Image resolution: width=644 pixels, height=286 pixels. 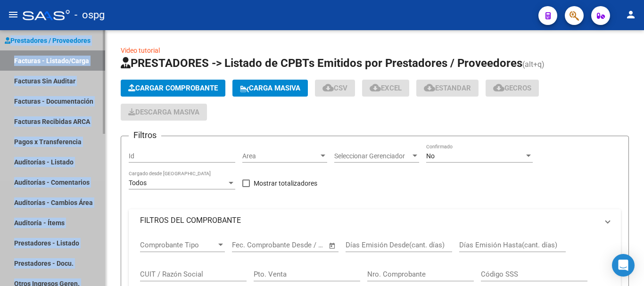 I want to click on button: EXCEL, so click(x=386, y=88).